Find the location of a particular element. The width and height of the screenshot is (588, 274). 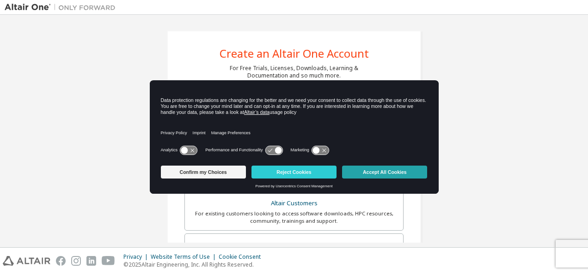

img: altair_logo.svg is located at coordinates (26, 261).